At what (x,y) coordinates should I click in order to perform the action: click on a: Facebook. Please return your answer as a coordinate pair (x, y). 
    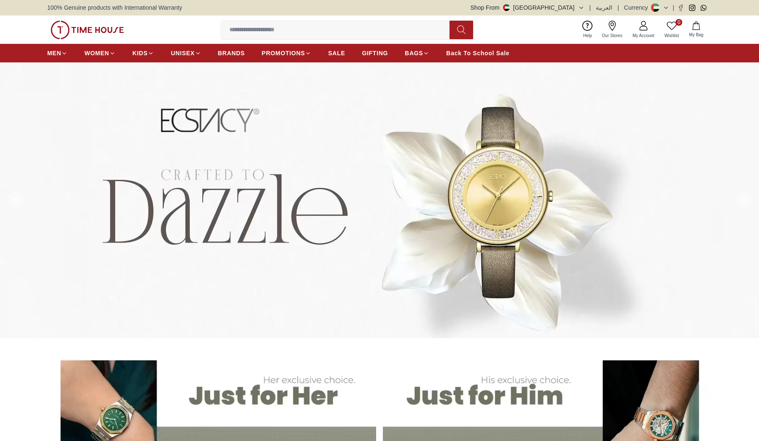
    Looking at the image, I should click on (680, 8).